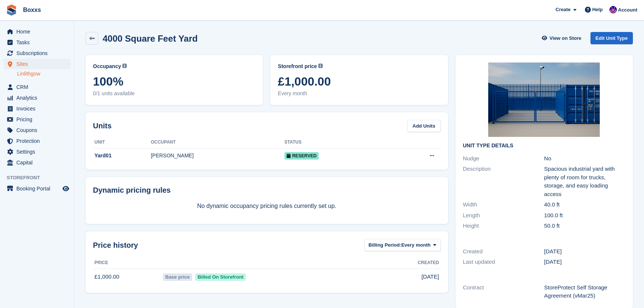 Image resolution: width=644 pixels, height=308 pixels. What do you see at coordinates (297, 66) in the screenshot?
I see `span: Storefront price` at bounding box center [297, 66].